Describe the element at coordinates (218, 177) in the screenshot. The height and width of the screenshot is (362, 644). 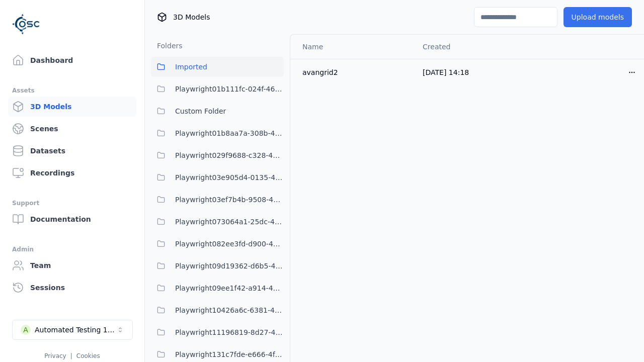
I see `button: Playwright03e905d4-0135-4922-94e2-0c56aa41bf04` at that location.